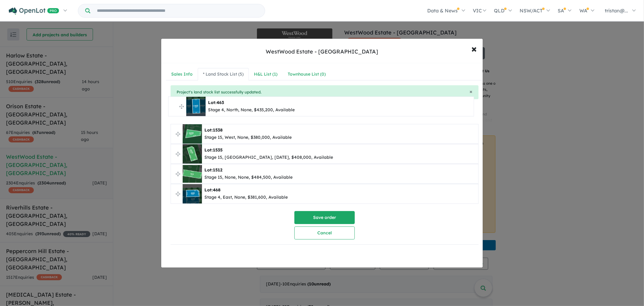 The height and width of the screenshot is (306, 644). What do you see at coordinates (192, 174) in the screenshot?
I see `img: WestWood%20Estate%20-%20Fraser%20Rise%20-%20Lot%201512___1730243674.png` at bounding box center [192, 174].